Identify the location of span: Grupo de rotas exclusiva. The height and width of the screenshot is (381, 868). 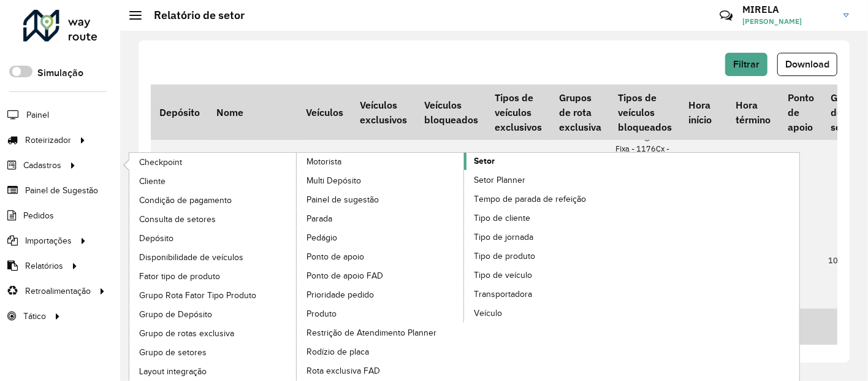
(186, 333).